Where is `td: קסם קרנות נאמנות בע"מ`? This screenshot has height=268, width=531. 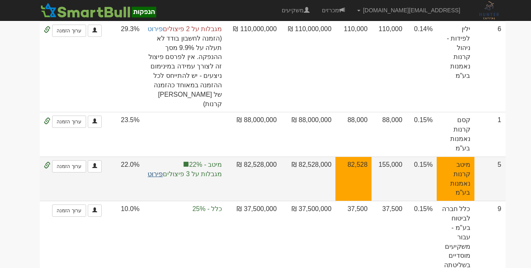 td: קסם קרנות נאמנות בע"מ is located at coordinates (455, 134).